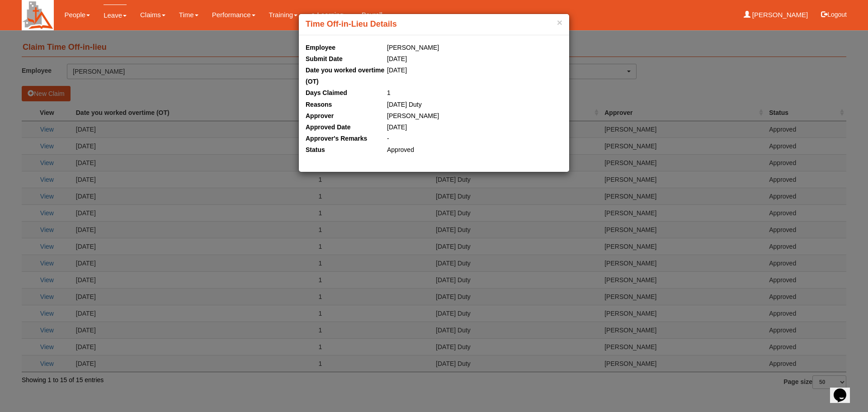 The image size is (868, 412). I want to click on dt: Approver, so click(320, 116).